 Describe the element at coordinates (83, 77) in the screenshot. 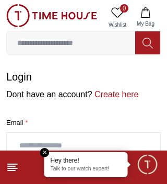

I see `h1: Login` at that location.